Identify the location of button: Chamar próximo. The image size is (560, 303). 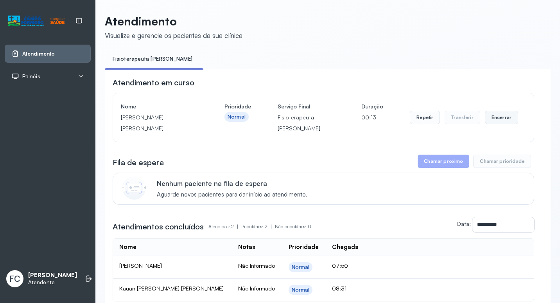
(443, 161).